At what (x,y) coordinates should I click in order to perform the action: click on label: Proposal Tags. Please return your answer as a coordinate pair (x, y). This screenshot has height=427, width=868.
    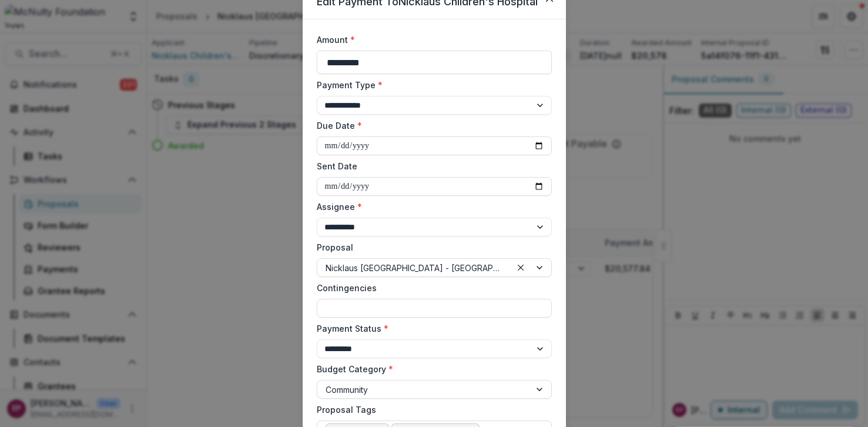
    Looking at the image, I should click on (430, 409).